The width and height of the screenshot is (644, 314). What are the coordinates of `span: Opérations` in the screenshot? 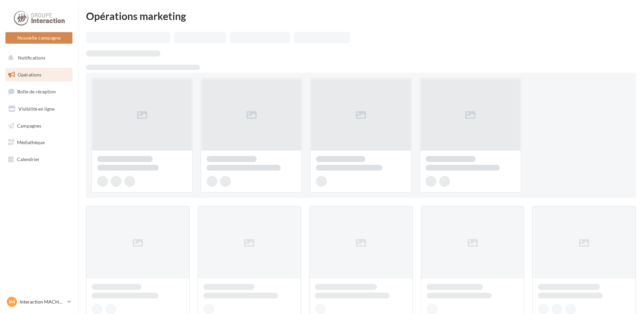 It's located at (30, 75).